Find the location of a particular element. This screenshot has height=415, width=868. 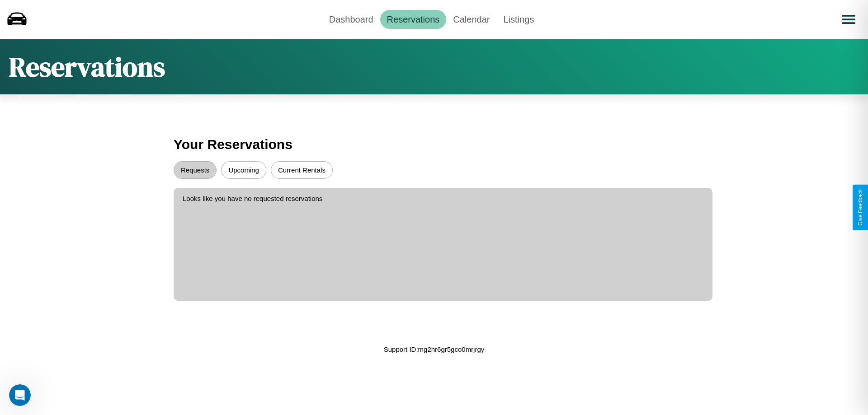

button: Requests is located at coordinates (194, 170).